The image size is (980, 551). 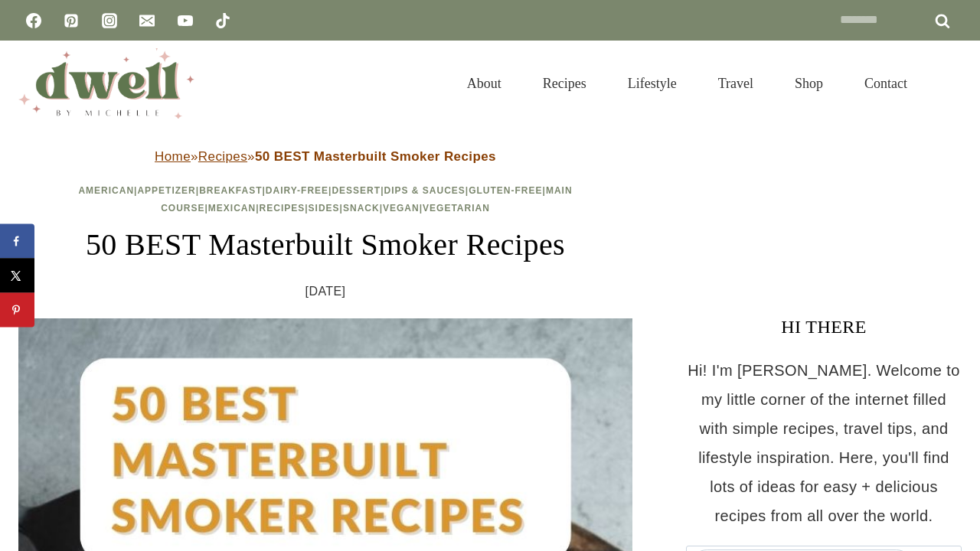 What do you see at coordinates (326, 245) in the screenshot?
I see `h1: 50 BEST Masterbuilt Smoker Recipes` at bounding box center [326, 245].